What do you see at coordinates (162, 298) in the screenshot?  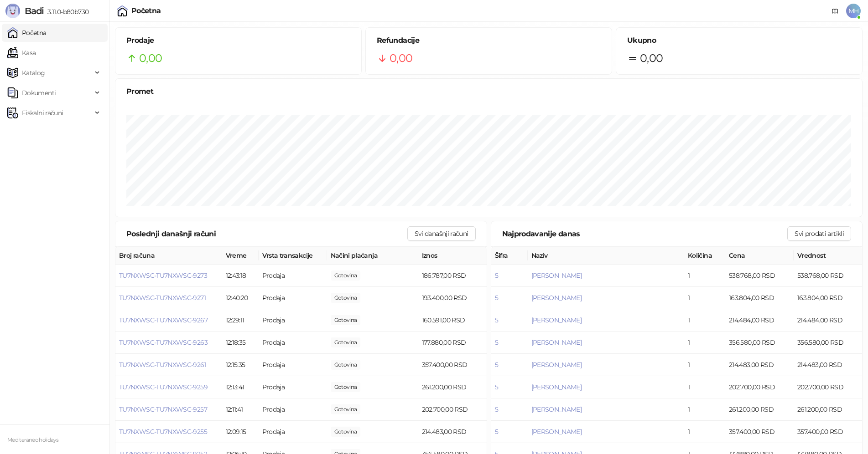 I see `button: TU7NXWSC-TU7NXWSC-9271` at bounding box center [162, 298].